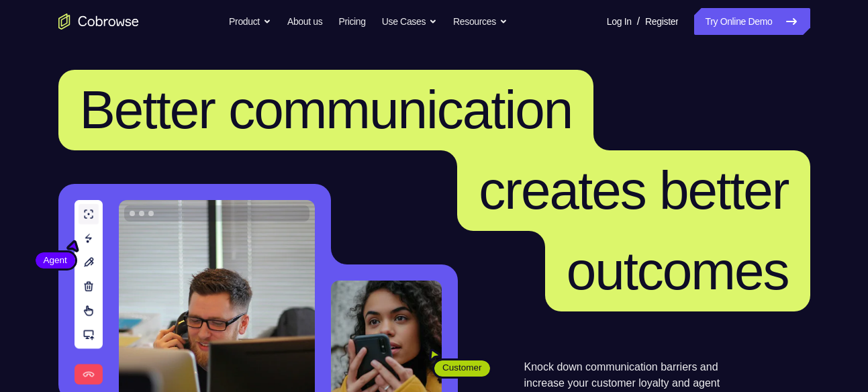  Describe the element at coordinates (619, 22) in the screenshot. I see `a: Log In` at that location.